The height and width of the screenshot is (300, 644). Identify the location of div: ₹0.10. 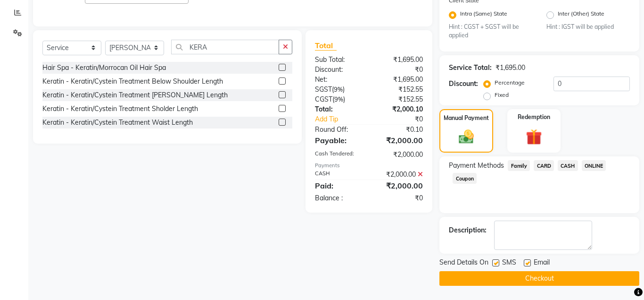
(400, 129).